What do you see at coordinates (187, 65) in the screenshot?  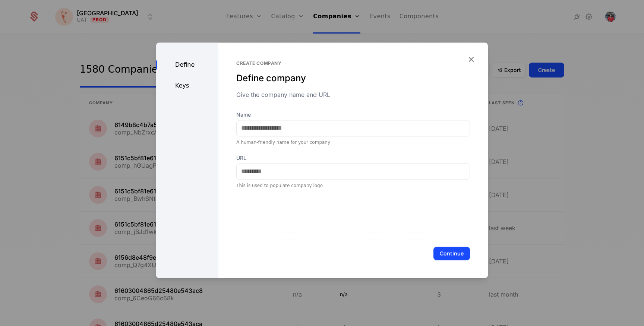 I see `div: Define` at bounding box center [187, 65].